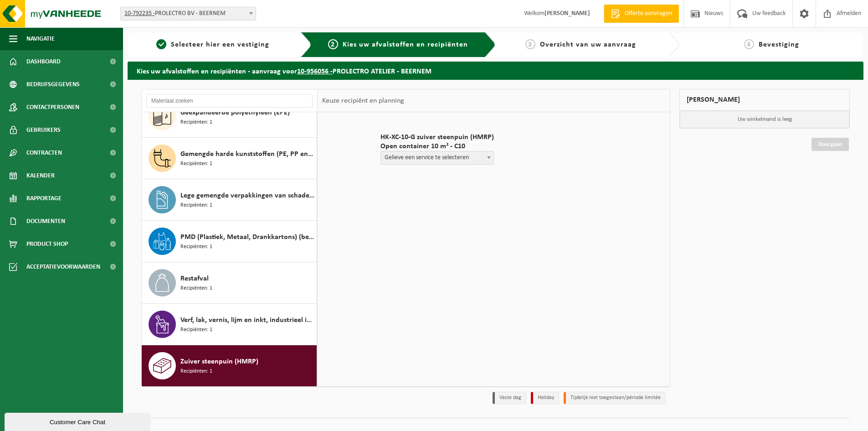 Image resolution: width=868 pixels, height=431 pixels. I want to click on span: 3, so click(531, 44).